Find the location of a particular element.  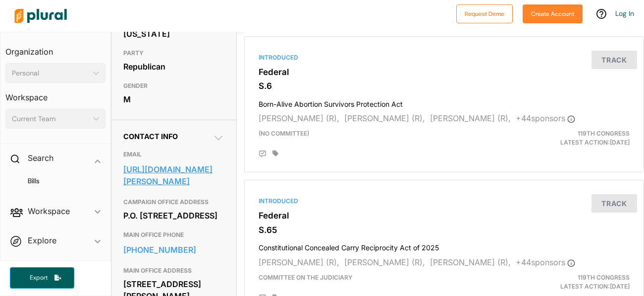

h3: S.6 is located at coordinates (444, 86).